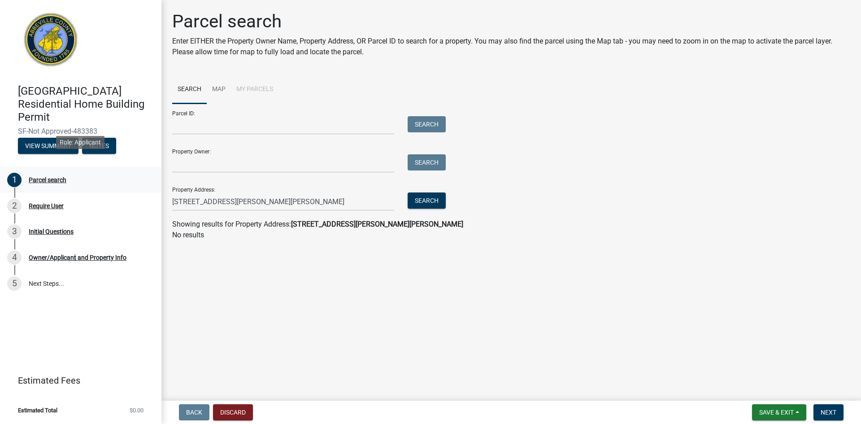 The width and height of the screenshot is (861, 424). I want to click on span: Next, so click(828, 412).